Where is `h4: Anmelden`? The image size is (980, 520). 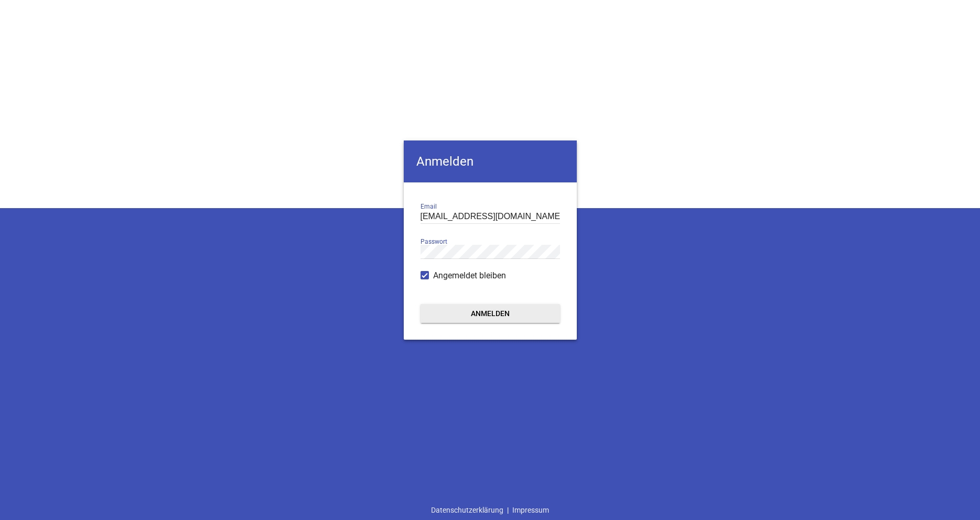
h4: Anmelden is located at coordinates (490, 162).